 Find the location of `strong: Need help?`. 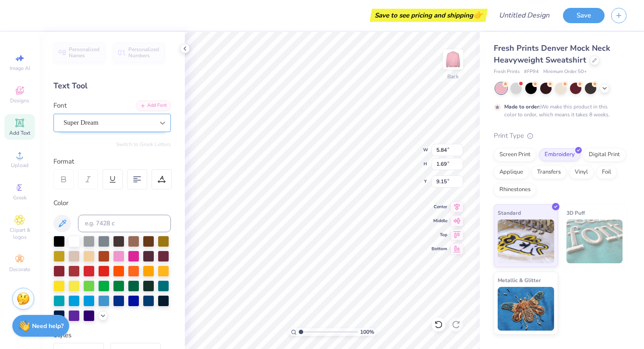

strong: Need help? is located at coordinates (48, 326).